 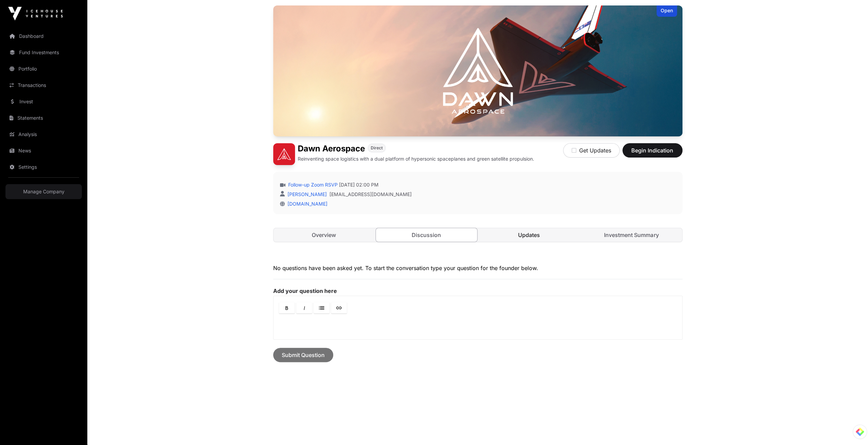 What do you see at coordinates (653, 153) in the screenshot?
I see `a: Begin Indication` at bounding box center [653, 153].